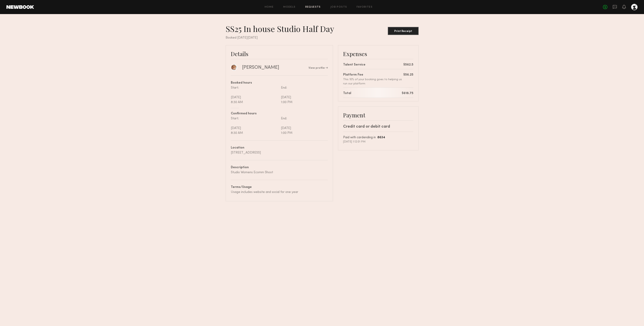 The image size is (644, 326). What do you see at coordinates (378, 127) in the screenshot?
I see `div: Credit card or debit card` at bounding box center [378, 127].